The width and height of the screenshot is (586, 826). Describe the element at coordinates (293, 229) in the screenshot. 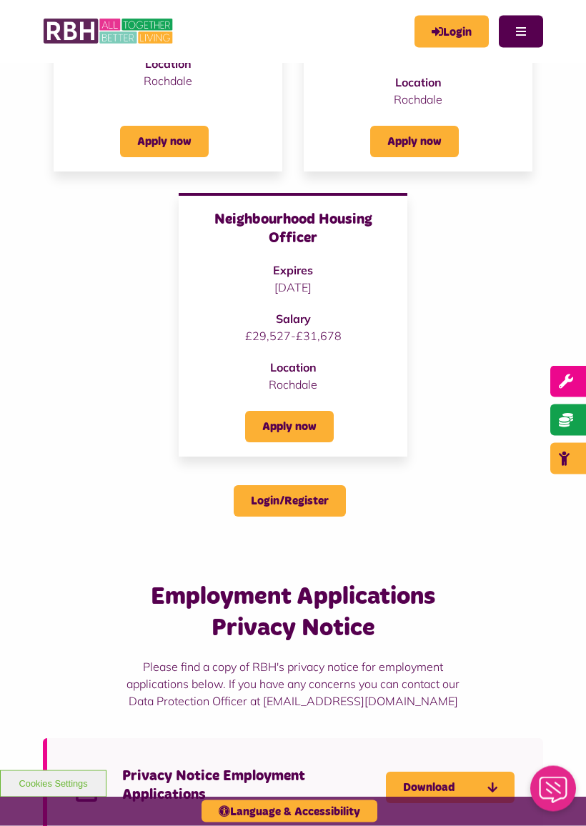

I see `h3: Neighbourhood Housing Officer` at that location.